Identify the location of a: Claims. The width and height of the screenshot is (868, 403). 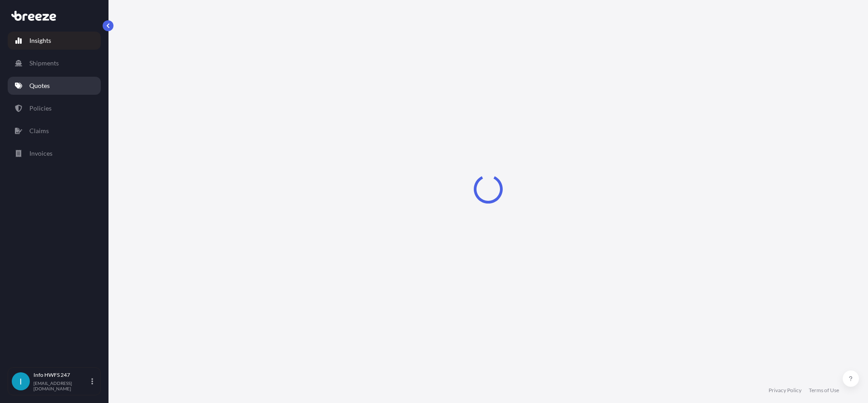
(54, 131).